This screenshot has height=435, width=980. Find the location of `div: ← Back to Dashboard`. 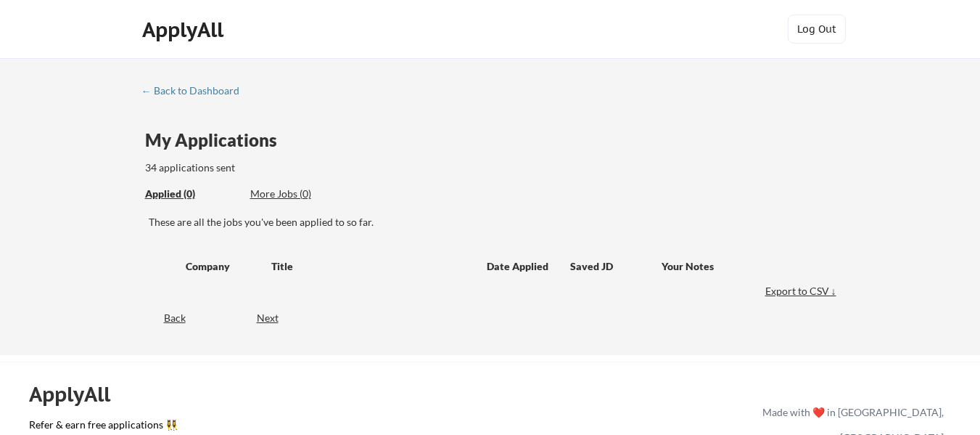

div: ← Back to Dashboard is located at coordinates (196, 91).